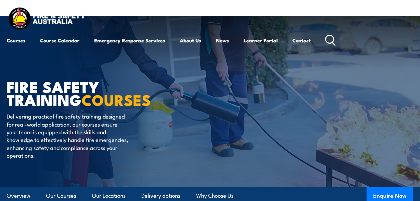  What do you see at coordinates (261, 40) in the screenshot?
I see `a: Learner Portal` at bounding box center [261, 40].